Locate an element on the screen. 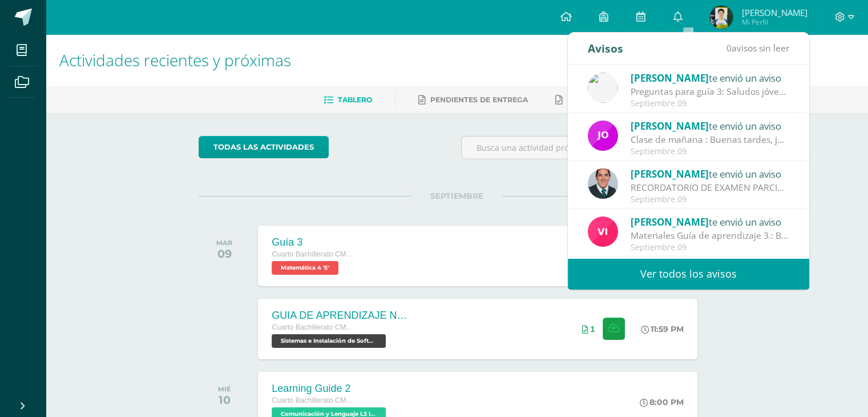 Image resolution: width=868 pixels, height=417 pixels. span: Pendientes de entrega is located at coordinates (479, 99).